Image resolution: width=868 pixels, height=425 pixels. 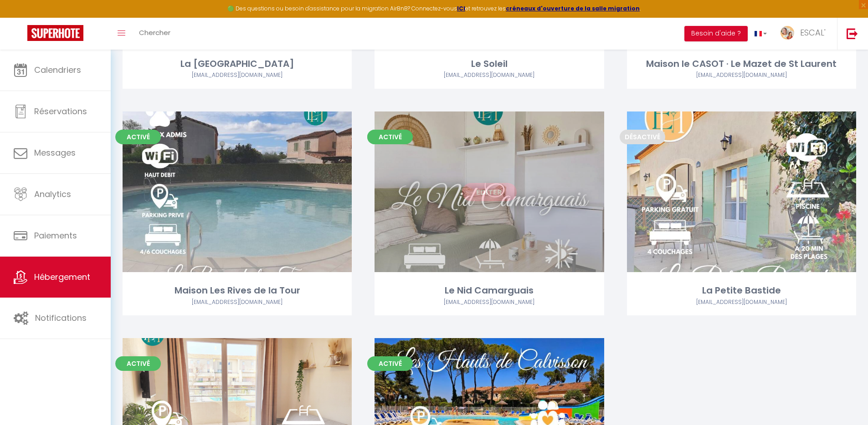 What do you see at coordinates (55, 33) in the screenshot?
I see `img: Super Booking` at bounding box center [55, 33].